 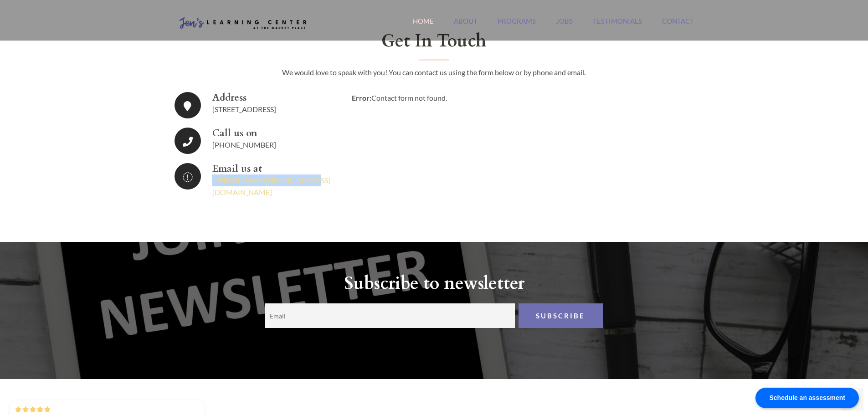 What do you see at coordinates (275, 169) in the screenshot?
I see `strong: Email us at` at bounding box center [275, 169].